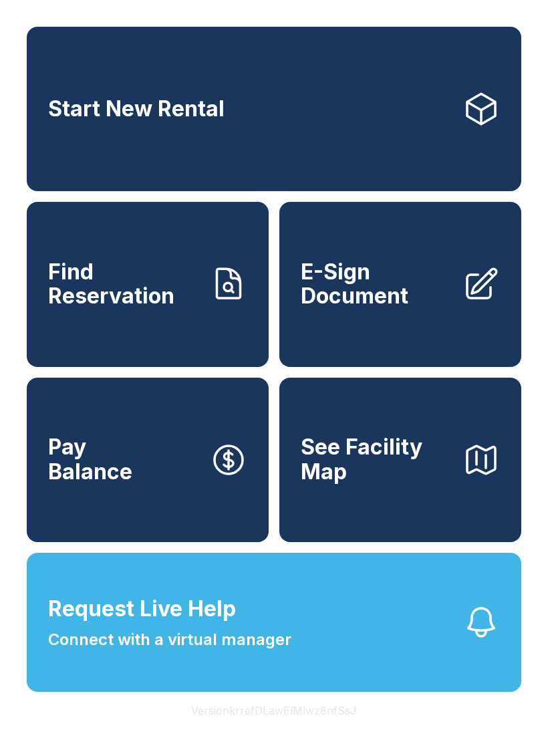 This screenshot has height=756, width=548. What do you see at coordinates (91, 459) in the screenshot?
I see `span: Pay Balance` at bounding box center [91, 459].